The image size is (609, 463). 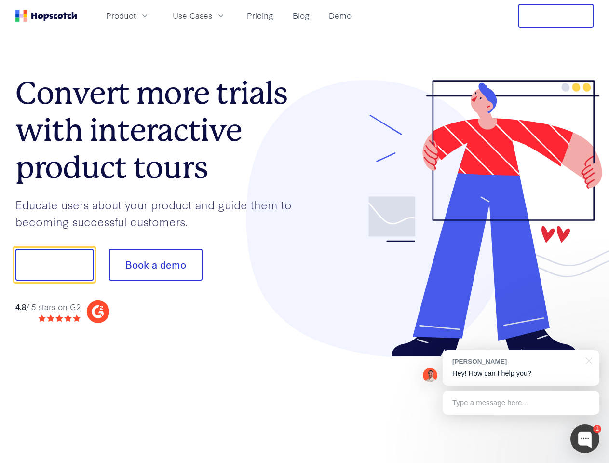 I want to click on strong: 4.8, so click(x=21, y=306).